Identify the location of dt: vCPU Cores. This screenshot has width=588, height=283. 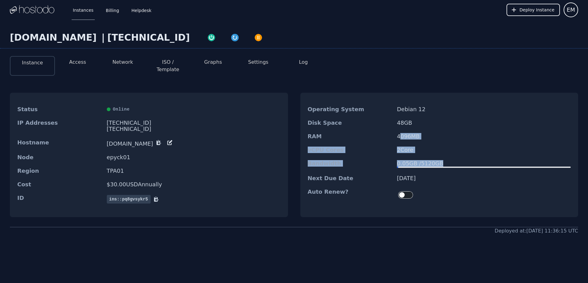
(350, 150).